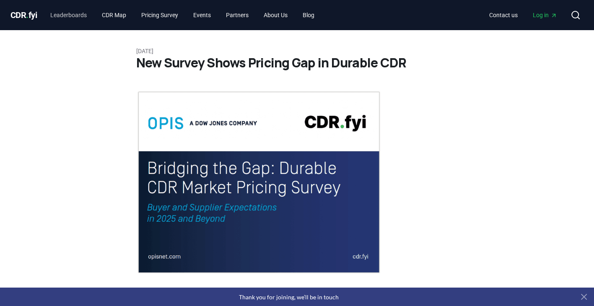  What do you see at coordinates (297, 63) in the screenshot?
I see `h1: New Survey Shows Pricing Gap in Durable CDR` at bounding box center [297, 63].